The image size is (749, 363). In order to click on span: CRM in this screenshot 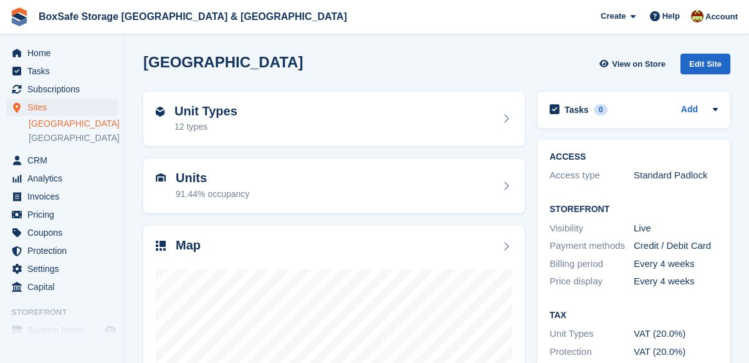, I will do `click(65, 160)`.